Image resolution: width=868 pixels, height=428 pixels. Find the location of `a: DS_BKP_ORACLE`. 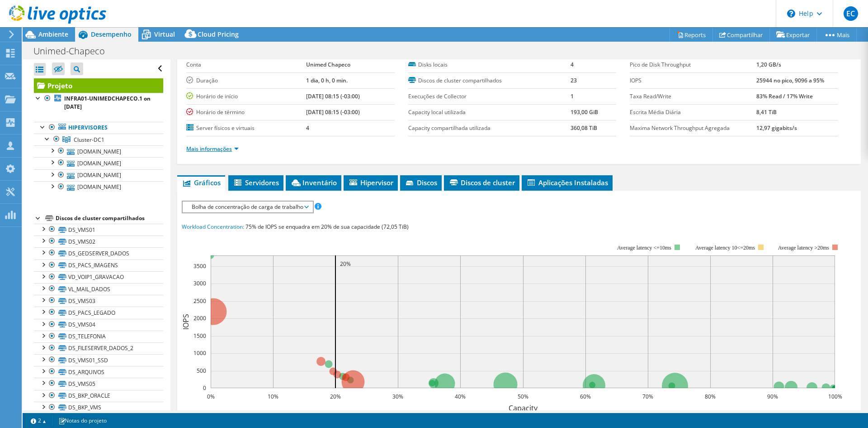

a: DS_BKP_ORACLE is located at coordinates (98, 396).